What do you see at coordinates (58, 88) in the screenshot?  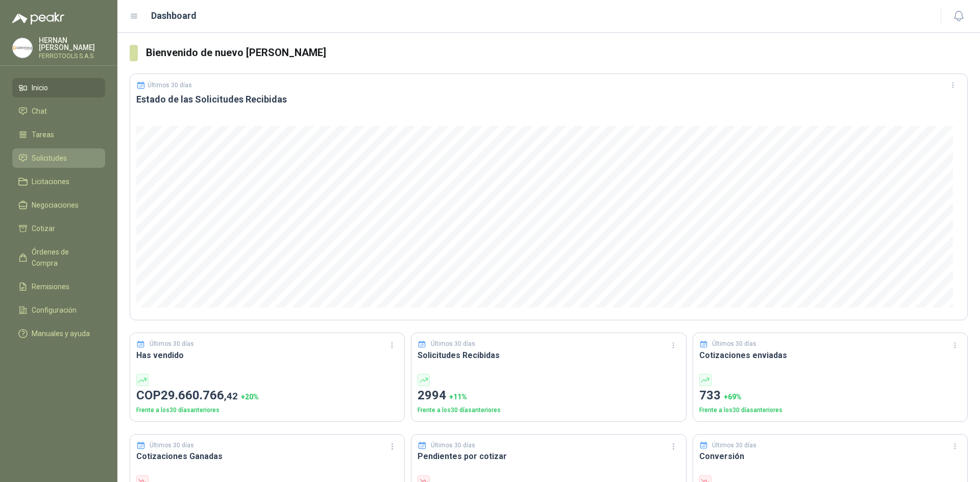 I see `a: Inicio` at bounding box center [58, 88].